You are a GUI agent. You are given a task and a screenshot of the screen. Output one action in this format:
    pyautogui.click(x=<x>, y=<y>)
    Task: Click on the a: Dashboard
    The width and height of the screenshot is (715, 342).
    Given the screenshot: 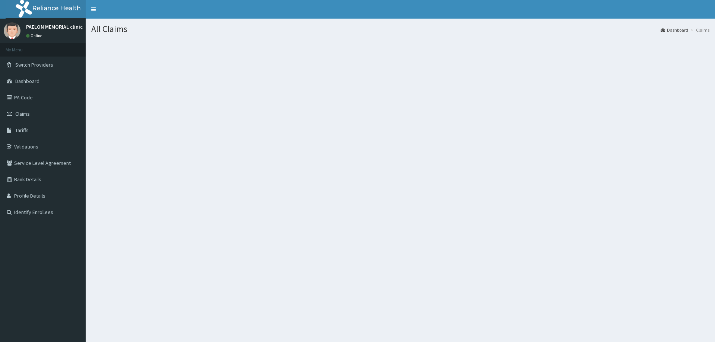 What is the action you would take?
    pyautogui.click(x=674, y=30)
    